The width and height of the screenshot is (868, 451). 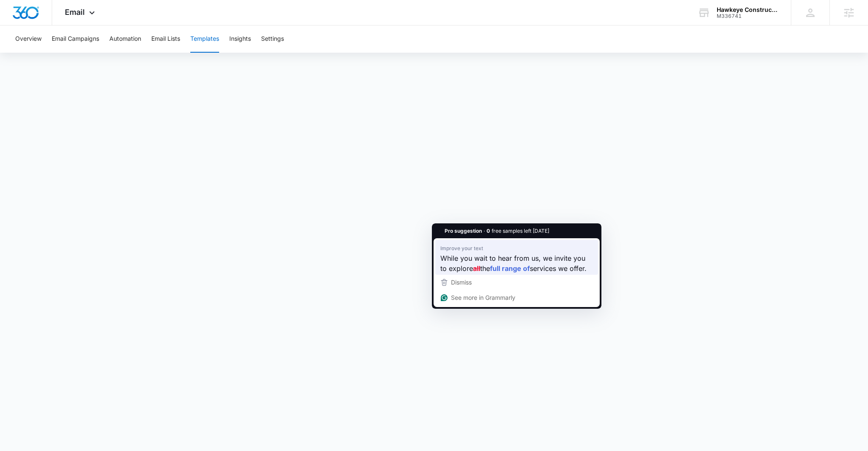 What do you see at coordinates (748, 10) in the screenshot?
I see `div: account name` at bounding box center [748, 10].